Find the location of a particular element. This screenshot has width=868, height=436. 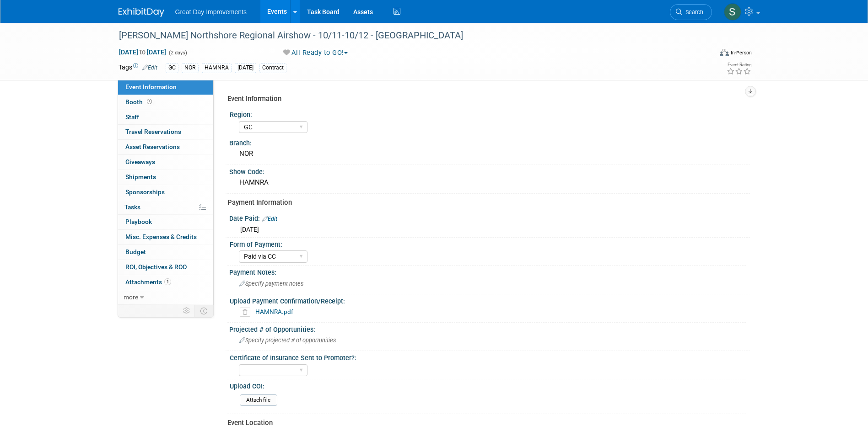

div: Event Location is located at coordinates (485, 423).